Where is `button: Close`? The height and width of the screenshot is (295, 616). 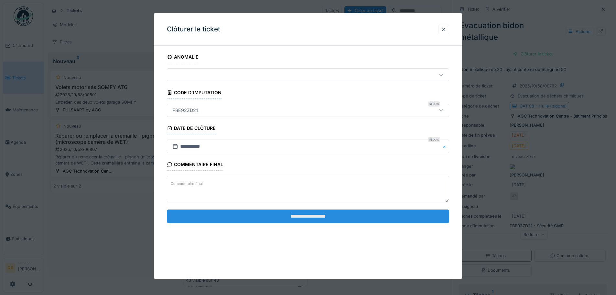
button: Close is located at coordinates (446, 146).